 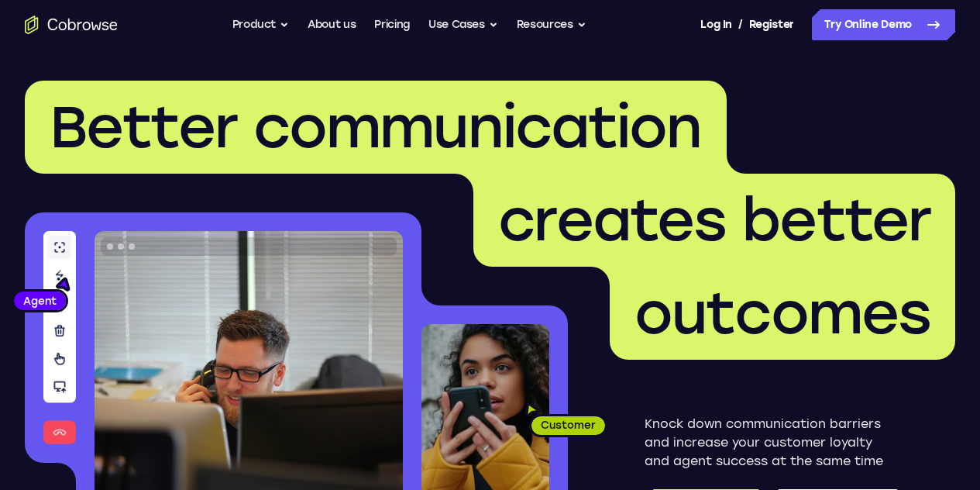 What do you see at coordinates (771, 442) in the screenshot?
I see `p: Knock down communication barriers and increase your customer loyalty and agent success at the sam...` at bounding box center [771, 442].